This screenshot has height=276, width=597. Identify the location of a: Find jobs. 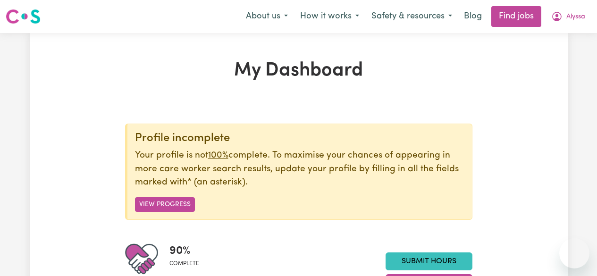
(516, 17).